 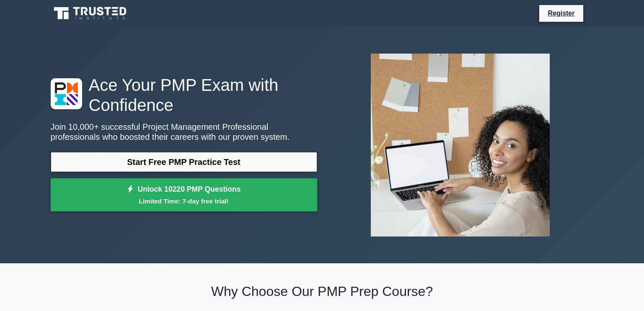 I want to click on small: Limited Time: 7-day free trial!, so click(x=184, y=201).